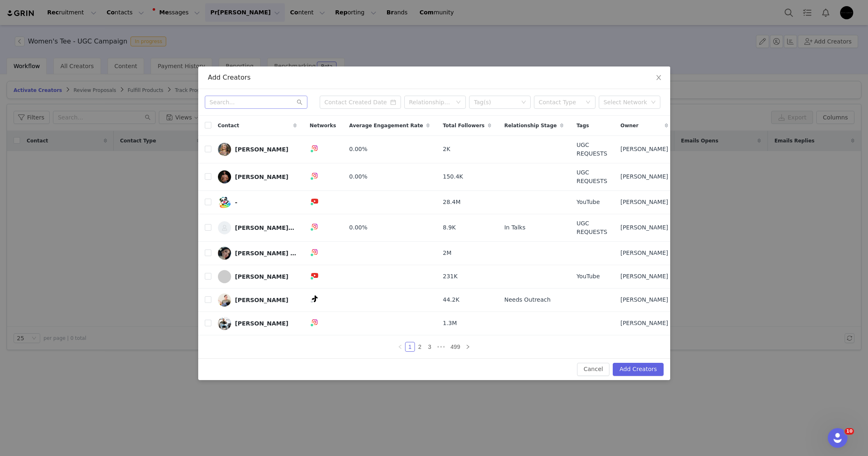 The height and width of the screenshot is (456, 868). I want to click on li: 2, so click(419, 347).